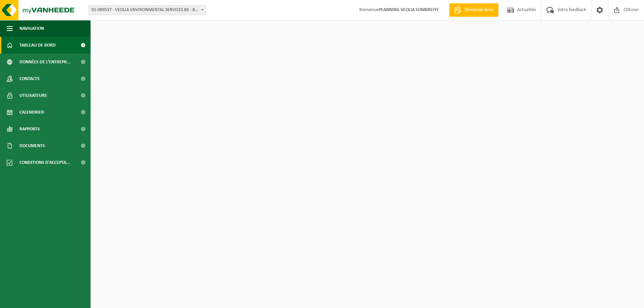 The height and width of the screenshot is (308, 644). What do you see at coordinates (29, 78) in the screenshot?
I see `span: Contacts` at bounding box center [29, 78].